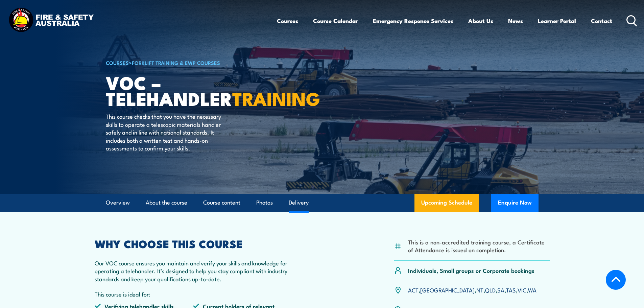  What do you see at coordinates (288, 21) in the screenshot?
I see `a: Courses` at bounding box center [288, 21].